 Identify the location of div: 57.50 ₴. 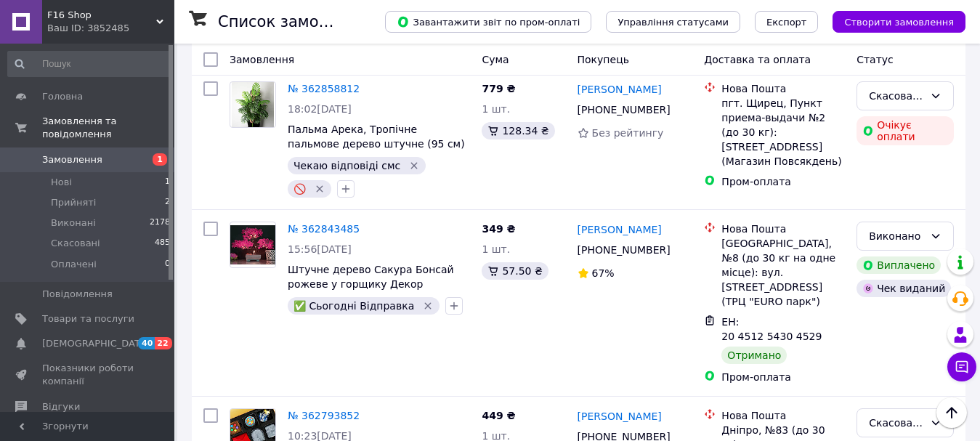
(514, 271).